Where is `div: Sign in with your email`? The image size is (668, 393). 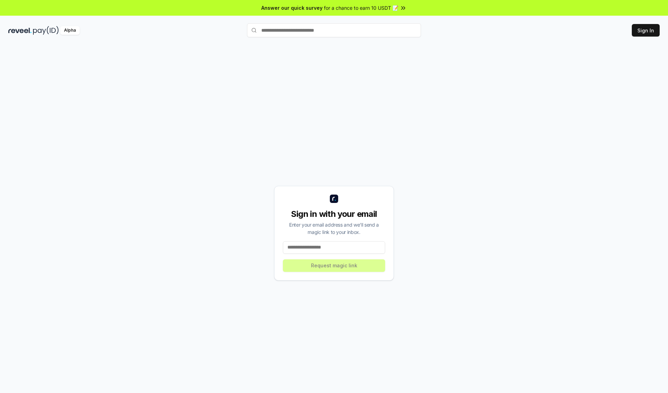 div: Sign in with your email is located at coordinates (334, 214).